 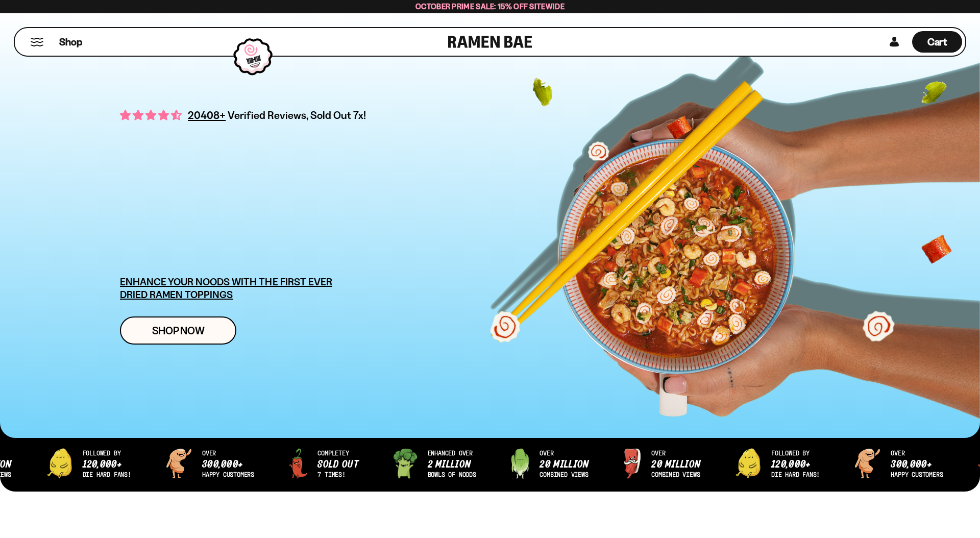 What do you see at coordinates (938, 42) in the screenshot?
I see `span: Cart` at bounding box center [938, 42].